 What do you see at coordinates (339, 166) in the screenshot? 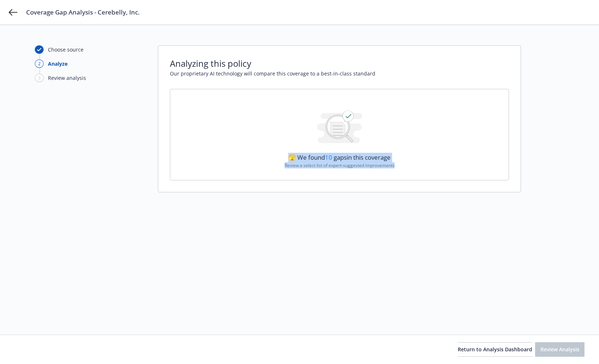
I see `span: Review a select list of expert-suggested improvements` at bounding box center [339, 166].